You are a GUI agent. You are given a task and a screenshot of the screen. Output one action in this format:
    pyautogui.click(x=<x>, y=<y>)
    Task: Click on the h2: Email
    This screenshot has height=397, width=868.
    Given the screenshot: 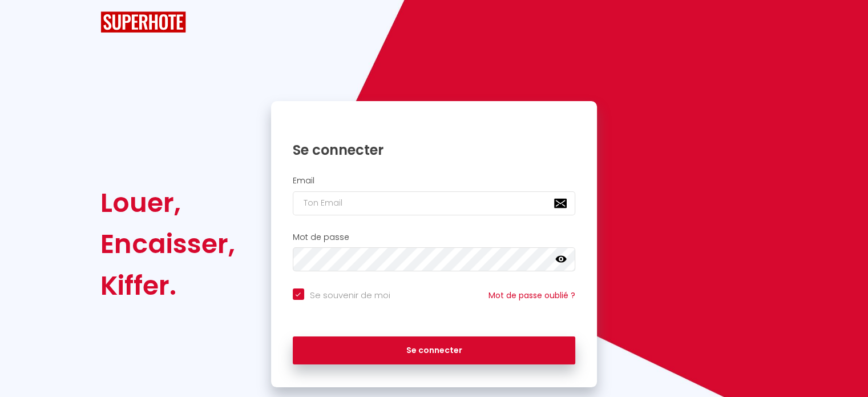 What is the action you would take?
    pyautogui.click(x=434, y=180)
    